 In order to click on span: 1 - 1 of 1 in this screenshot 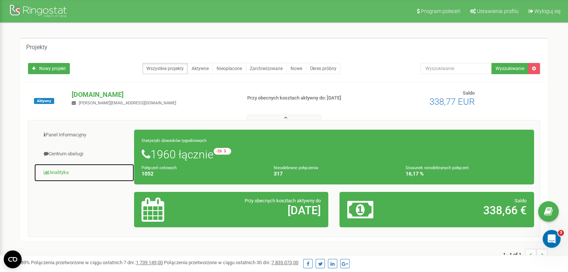, I will do `click(513, 255)`.